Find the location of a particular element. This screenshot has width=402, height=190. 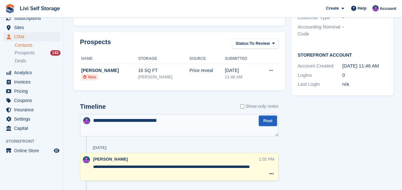

th: Storage is located at coordinates (164, 59).